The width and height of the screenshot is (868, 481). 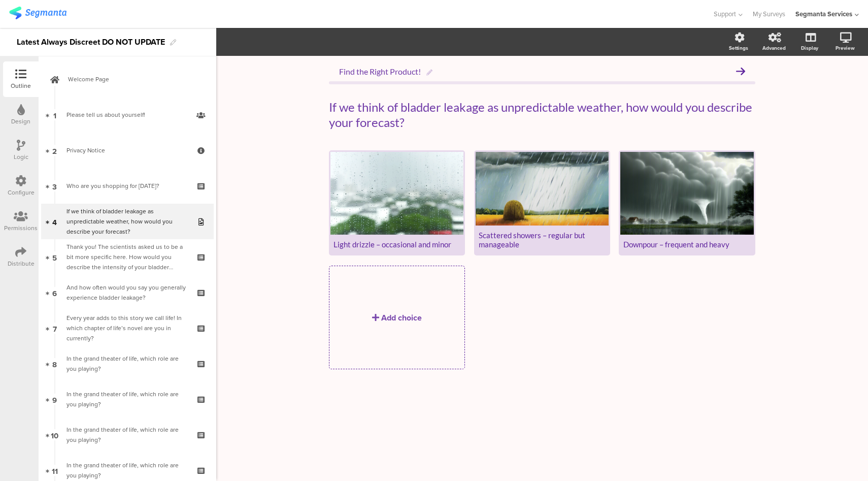 What do you see at coordinates (543, 115) in the screenshot?
I see `p: If we think of bladder leakage as unpredictable weather, how would you describe your forecast?` at bounding box center [543, 115].